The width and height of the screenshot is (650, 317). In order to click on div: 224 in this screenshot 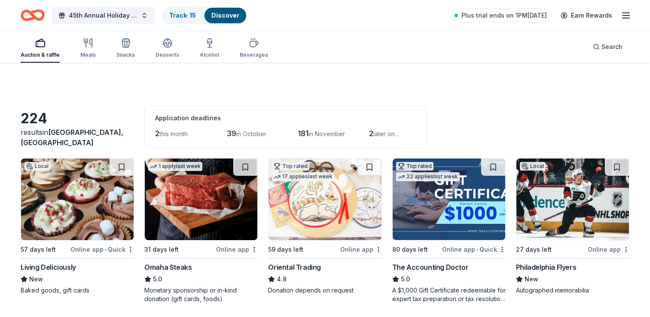, I will do `click(77, 119)`.